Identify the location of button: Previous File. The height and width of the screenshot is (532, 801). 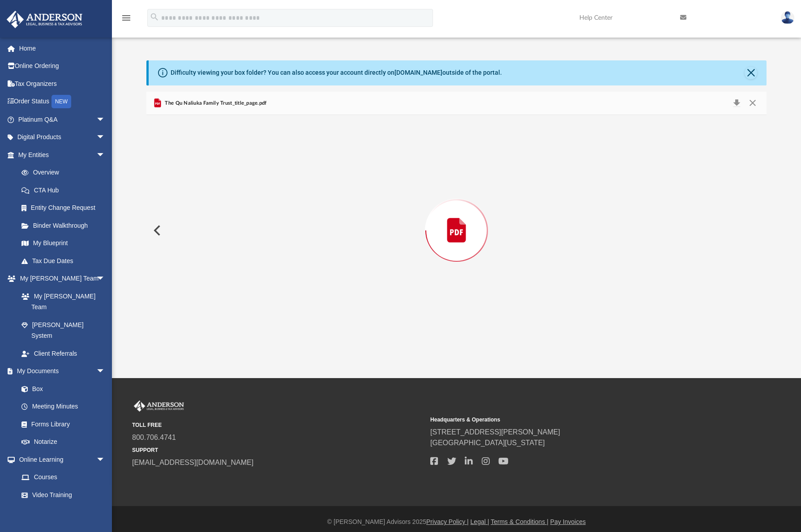
(157, 230).